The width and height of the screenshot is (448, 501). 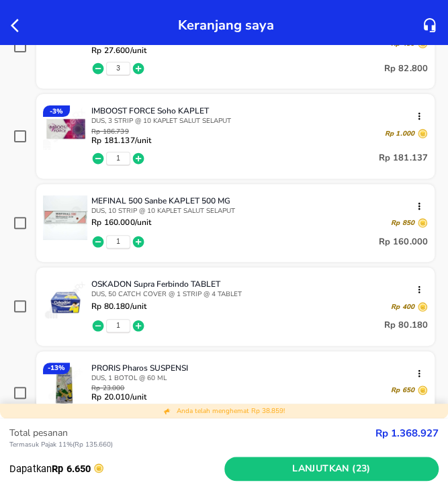 What do you see at coordinates (254, 284) in the screenshot?
I see `p: OSKADON Supra Ferbindo TABLET` at bounding box center [254, 284].